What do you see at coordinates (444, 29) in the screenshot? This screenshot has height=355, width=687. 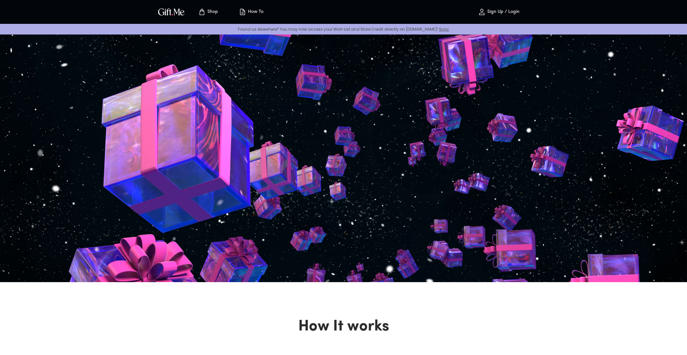 I see `a: Sync` at bounding box center [444, 29].